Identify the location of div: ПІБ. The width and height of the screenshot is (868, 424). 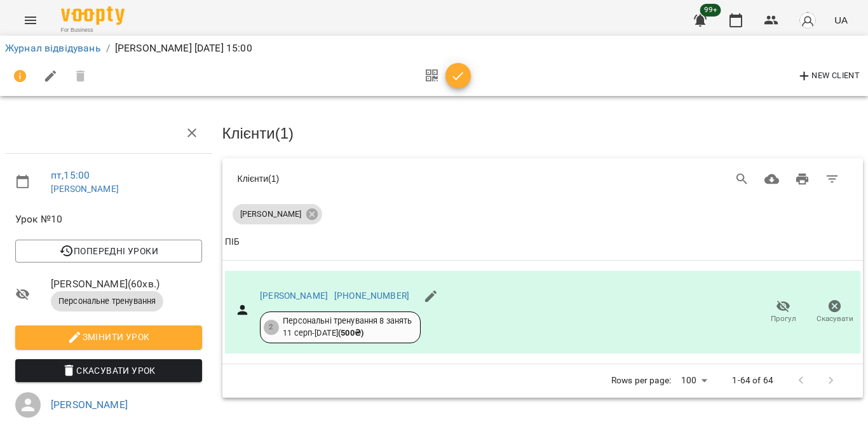
(232, 242).